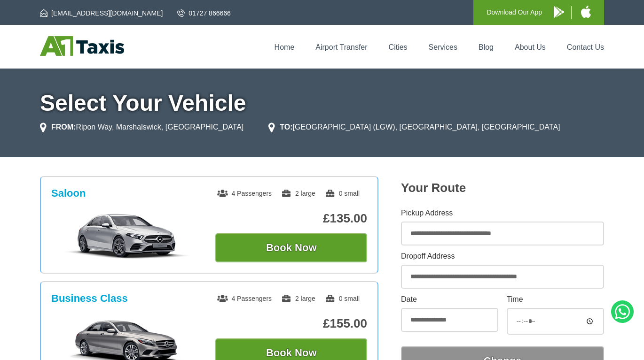 Image resolution: width=644 pixels, height=360 pixels. Describe the element at coordinates (204, 13) in the screenshot. I see `a: 01727 866666` at that location.